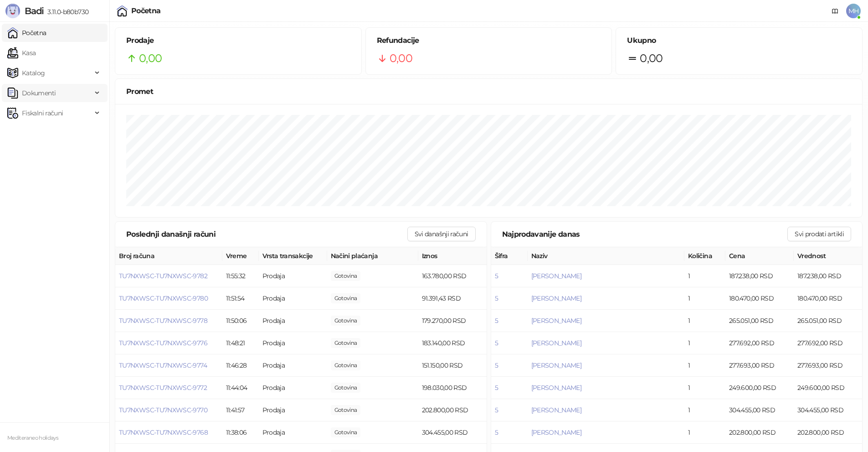 Image resolution: width=868 pixels, height=452 pixels. What do you see at coordinates (163, 298) in the screenshot?
I see `span: TU7NXWSC-TU7NXWSC-9780` at bounding box center [163, 298].